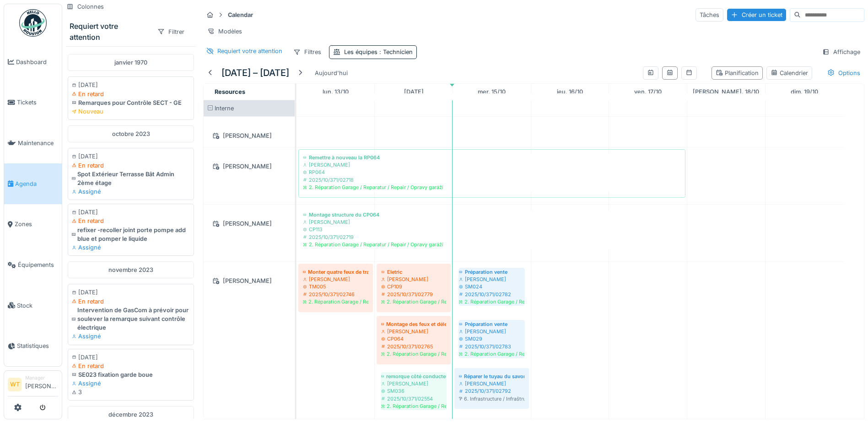  What do you see at coordinates (413, 92) in the screenshot?
I see `a: 14 octobre 2025` at bounding box center [413, 92].